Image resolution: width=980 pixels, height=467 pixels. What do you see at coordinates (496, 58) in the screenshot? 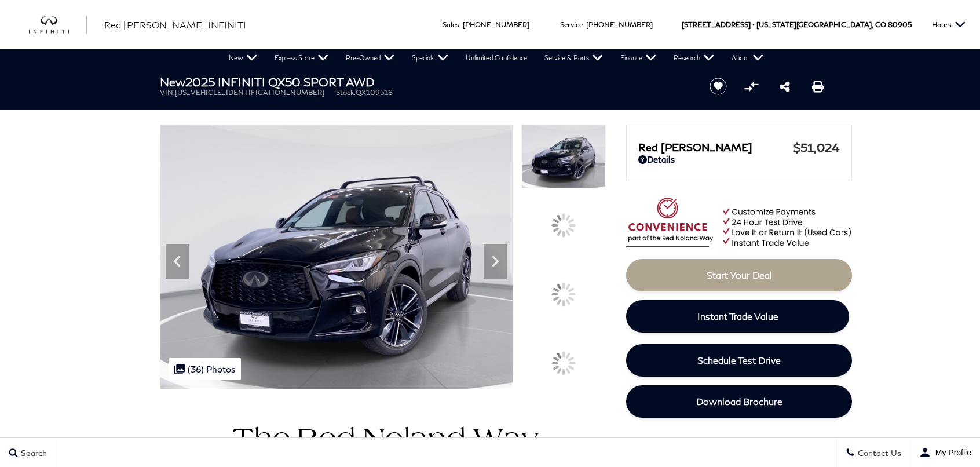
I see `nav: Main Navigation` at bounding box center [496, 58].